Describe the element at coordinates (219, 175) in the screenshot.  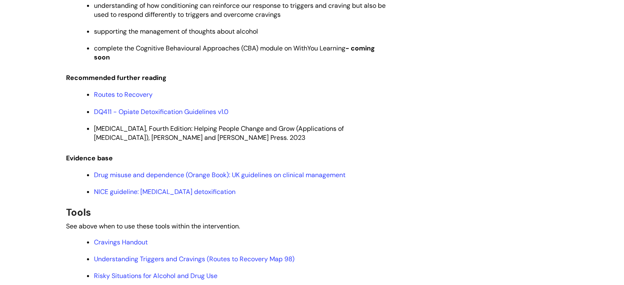
I see `a: Drug misuse and dependence (Orange Book): UK guidelines on clinical management` at that location.